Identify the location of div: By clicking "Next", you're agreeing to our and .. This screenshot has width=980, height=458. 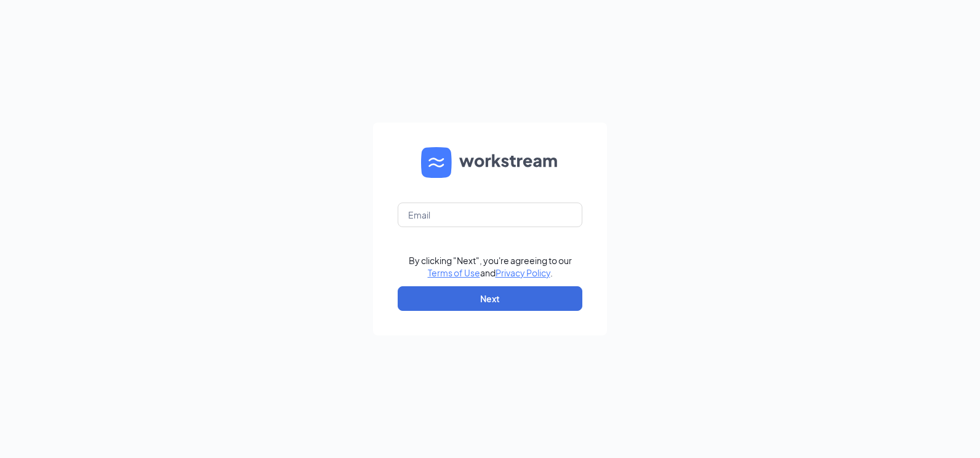
(490, 267).